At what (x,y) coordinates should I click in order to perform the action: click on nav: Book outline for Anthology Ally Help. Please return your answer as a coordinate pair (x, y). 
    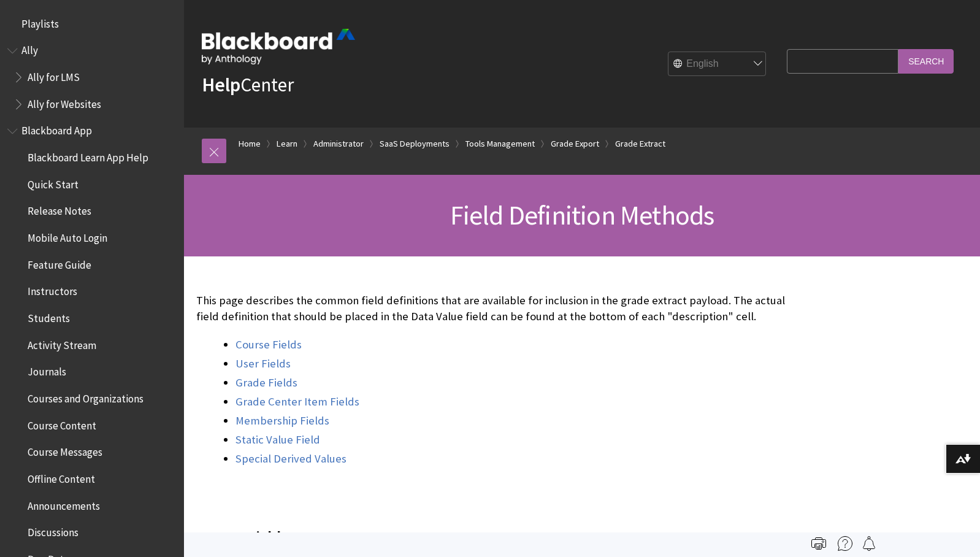
    Looking at the image, I should click on (92, 77).